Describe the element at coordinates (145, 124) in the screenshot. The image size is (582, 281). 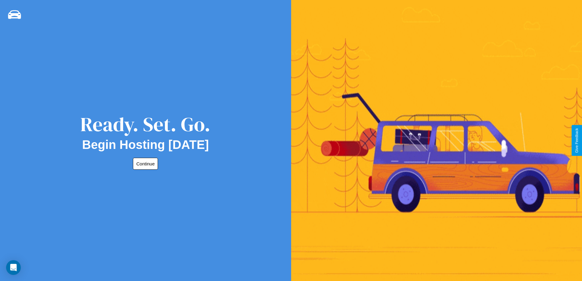
I see `div: Ready. Set. Go.` at that location.